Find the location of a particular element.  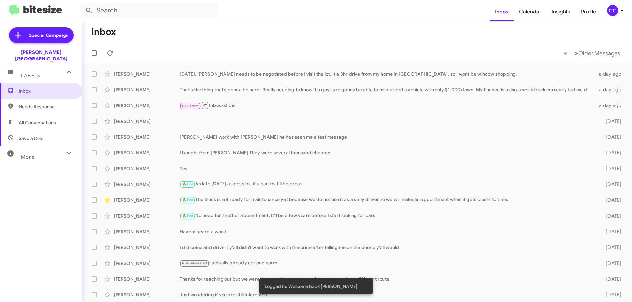

div: I did come and drive it y'all didn't want to work with the price after telling me on the phone y'... is located at coordinates (387, 248).